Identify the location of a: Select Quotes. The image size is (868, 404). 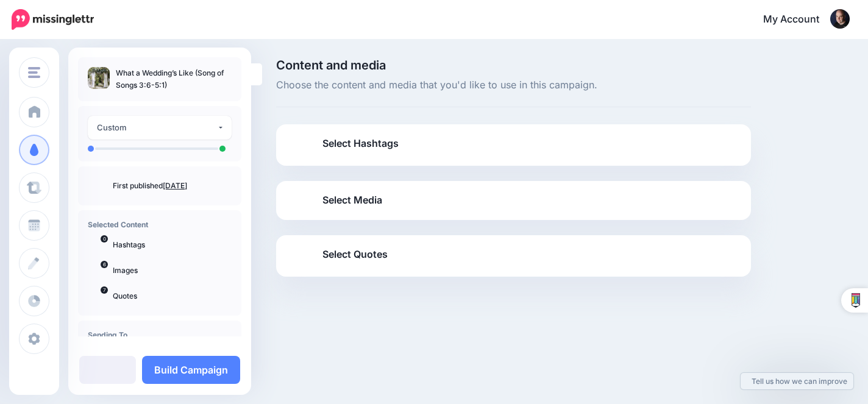
(514, 260).